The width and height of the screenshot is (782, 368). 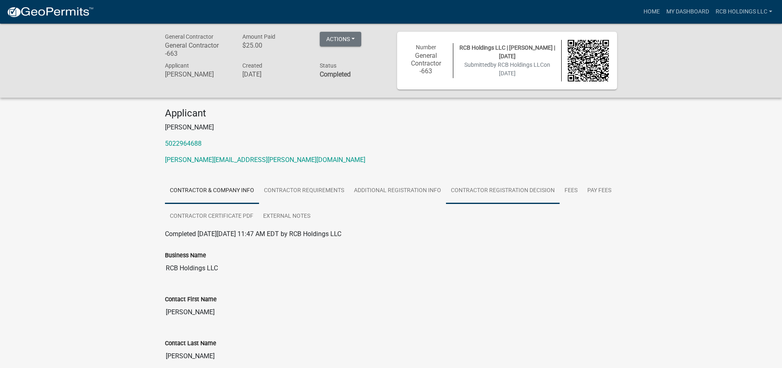 I want to click on a: RCB Holdings LLC, so click(x=744, y=12).